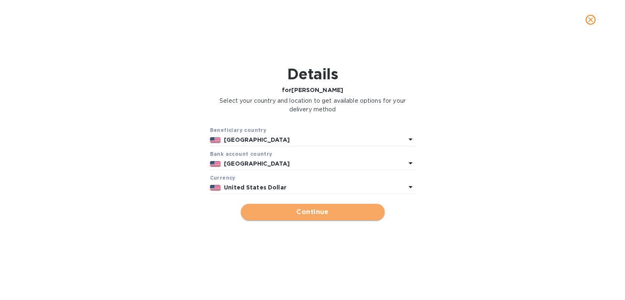  What do you see at coordinates (238, 130) in the screenshot?
I see `b: Beneficiary country` at bounding box center [238, 130].